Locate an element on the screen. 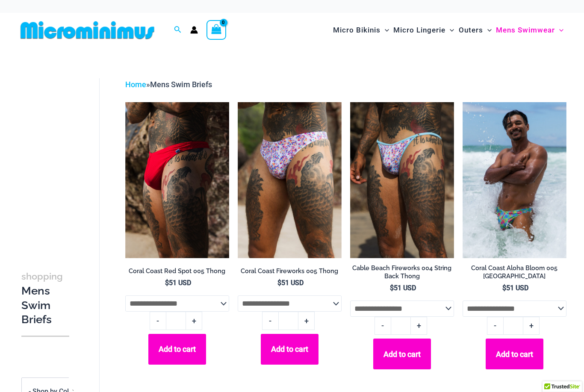  h3: Mens Swim Briefs is located at coordinates (45, 298).